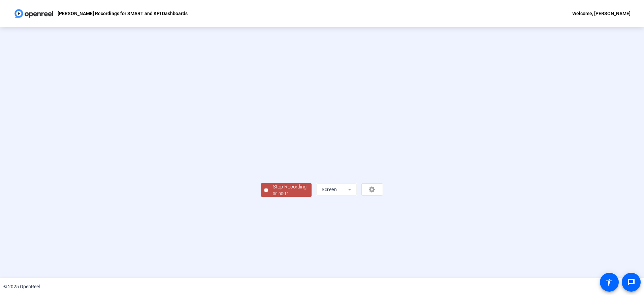 This screenshot has width=644, height=295. I want to click on div: Stop Recording, so click(290, 187).